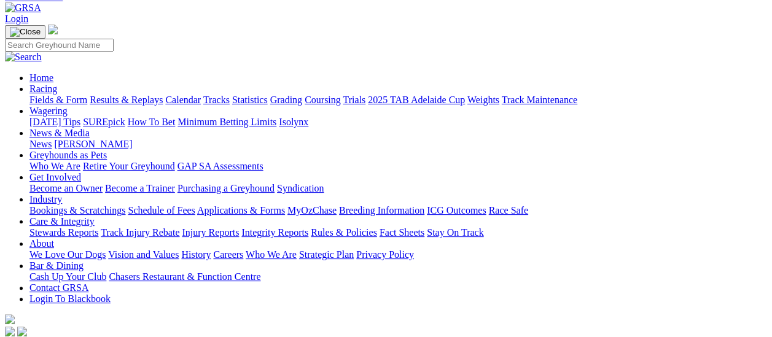 The width and height of the screenshot is (772, 337). What do you see at coordinates (56, 265) in the screenshot?
I see `a: Bar & Dining` at bounding box center [56, 265].